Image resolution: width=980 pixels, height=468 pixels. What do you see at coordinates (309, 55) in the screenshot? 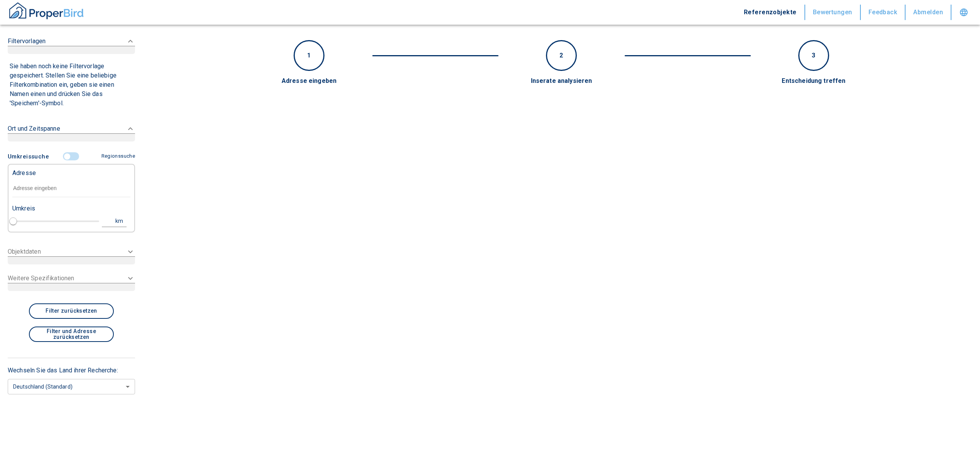
I see `p: 1` at bounding box center [309, 55].